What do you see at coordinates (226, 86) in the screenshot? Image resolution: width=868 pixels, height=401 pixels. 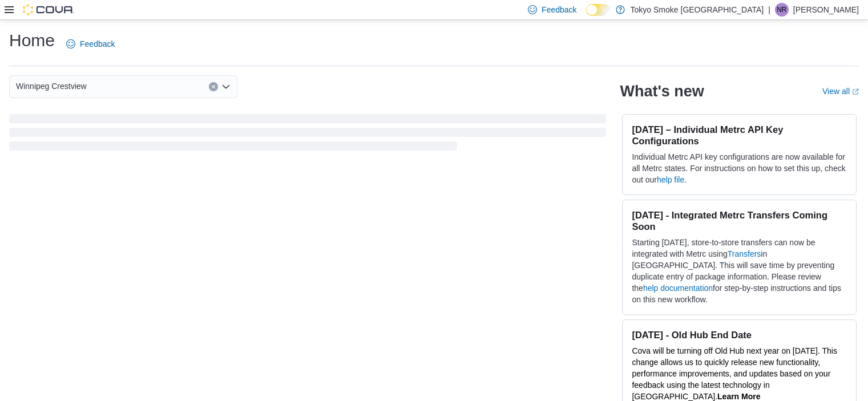 I see `button: Open list of options` at bounding box center [226, 86].